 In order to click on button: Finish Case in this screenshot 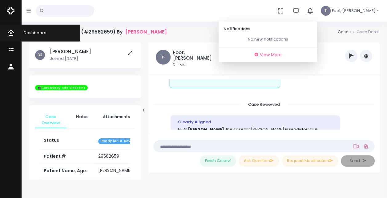, I will do `click(218, 161)`.